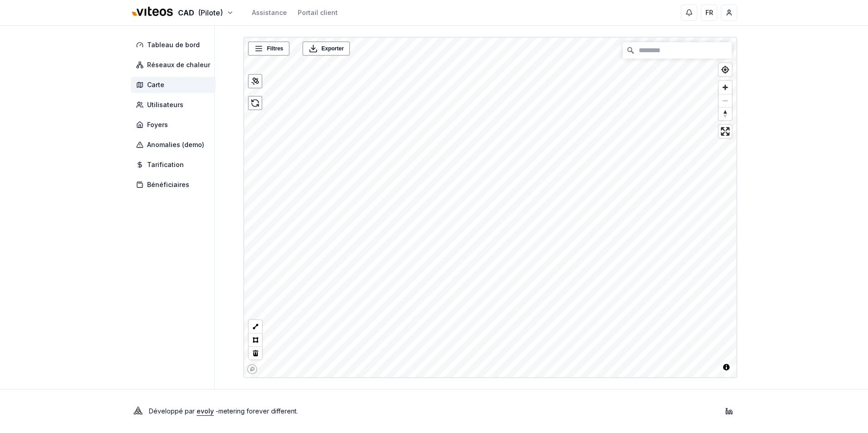  I want to click on span: Carte, so click(156, 85).